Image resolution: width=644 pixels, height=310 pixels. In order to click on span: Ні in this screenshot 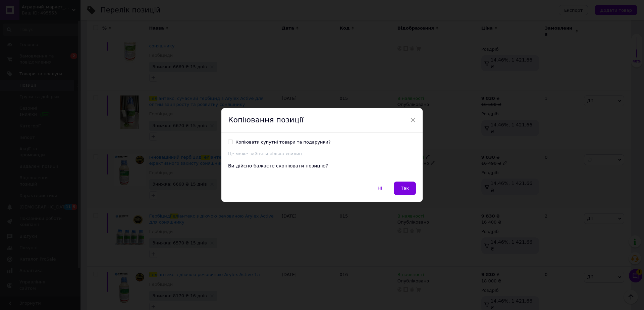, I will do `click(380, 188)`.